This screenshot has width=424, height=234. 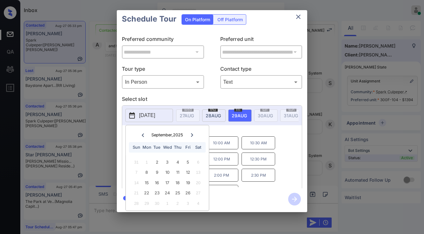 What do you see at coordinates (136, 147) in the screenshot?
I see `div: Sun` at bounding box center [136, 147].